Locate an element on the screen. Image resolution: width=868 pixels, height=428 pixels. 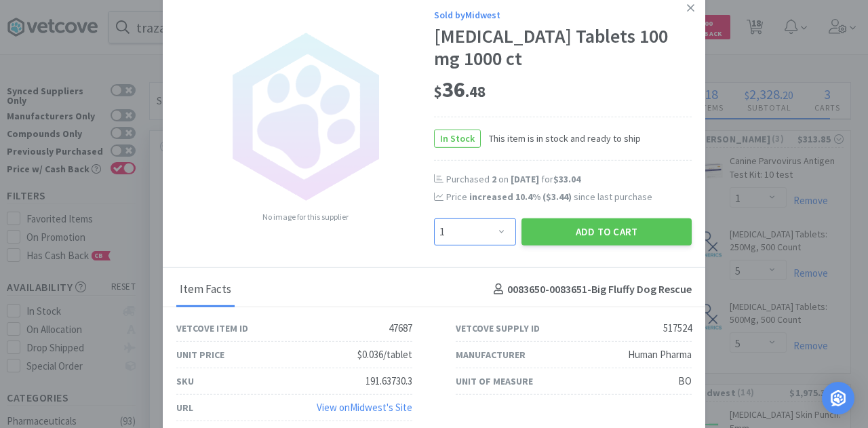
div: Human Pharma is located at coordinates (660, 354).